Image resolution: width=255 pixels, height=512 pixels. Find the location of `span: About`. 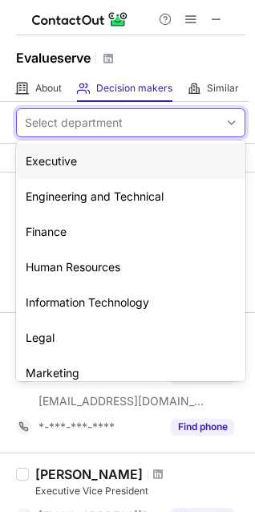

span: About is located at coordinates (48, 88).